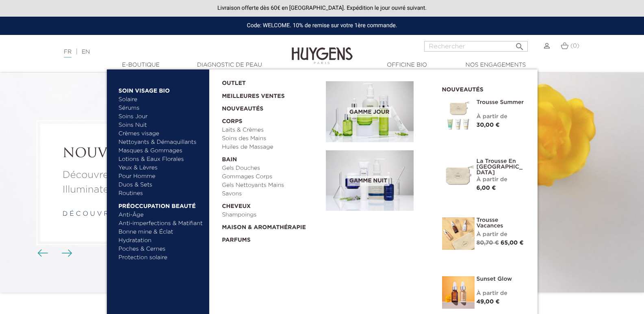 This screenshot has height=314, width=644. What do you see at coordinates (378, 181) in the screenshot?
I see `a: Gamme nuit` at bounding box center [378, 181].